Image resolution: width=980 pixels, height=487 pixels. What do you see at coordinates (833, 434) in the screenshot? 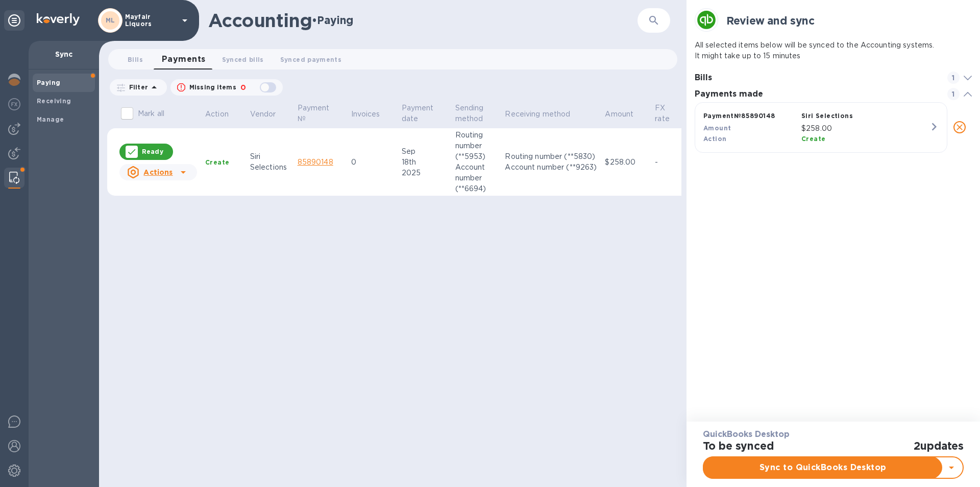
I see `h3: QuickBooks Desktop` at bounding box center [833, 434].